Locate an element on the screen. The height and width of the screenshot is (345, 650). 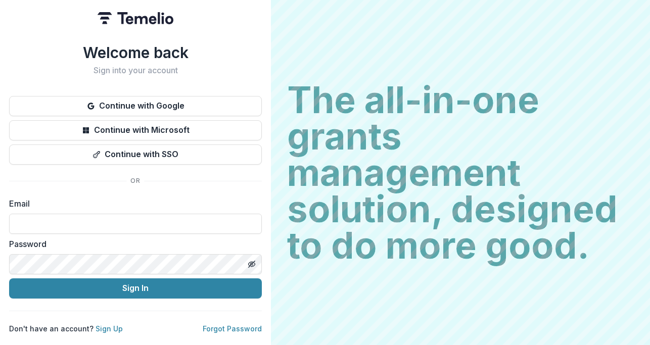
a: Forgot Password is located at coordinates (232, 328).